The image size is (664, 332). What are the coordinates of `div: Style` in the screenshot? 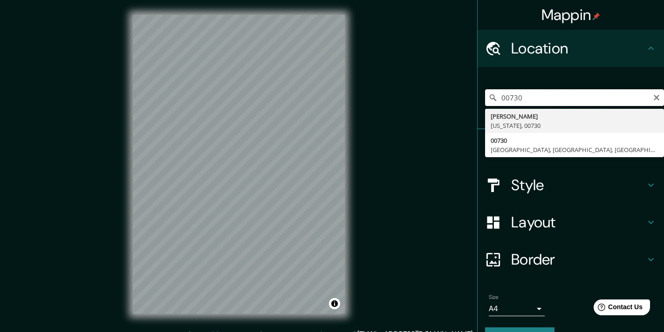 It's located at (570, 185).